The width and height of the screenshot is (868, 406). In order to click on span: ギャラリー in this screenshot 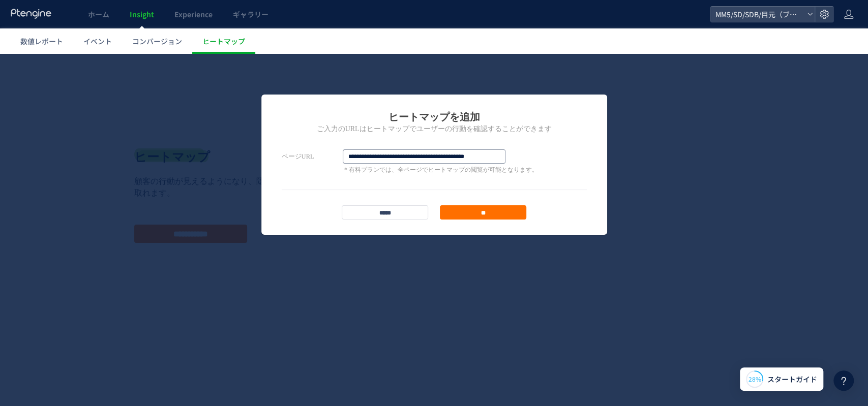, I will do `click(251, 14)`.